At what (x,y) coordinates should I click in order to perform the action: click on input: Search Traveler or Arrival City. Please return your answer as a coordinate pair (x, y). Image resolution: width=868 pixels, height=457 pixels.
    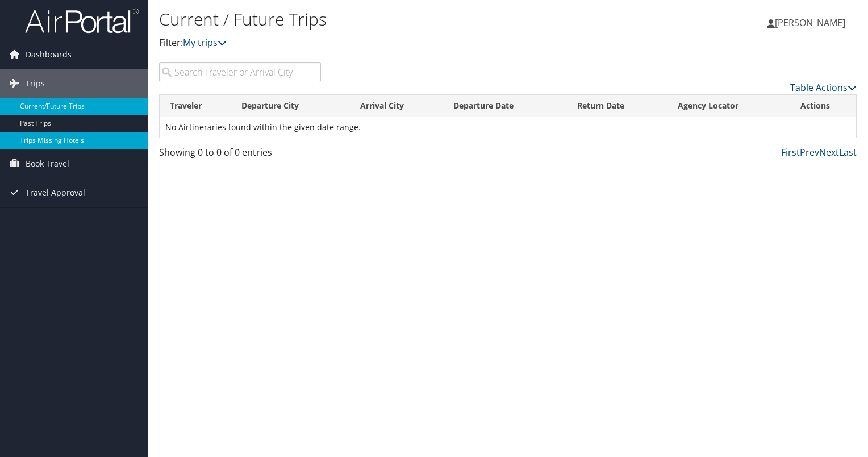
    Looking at the image, I should click on (240, 72).